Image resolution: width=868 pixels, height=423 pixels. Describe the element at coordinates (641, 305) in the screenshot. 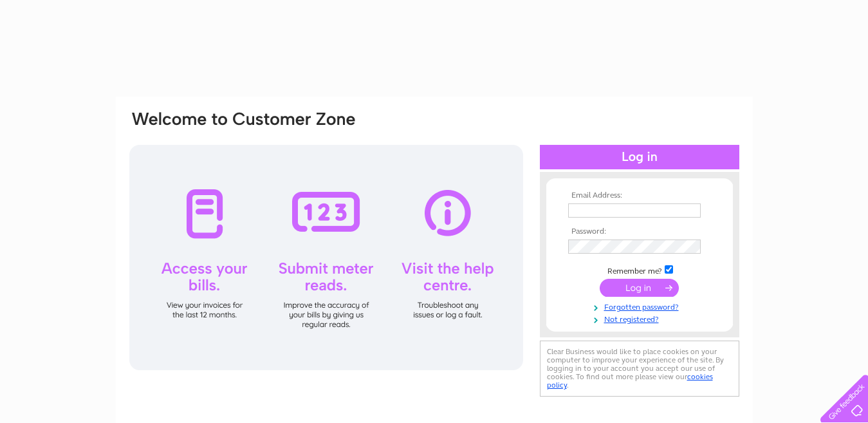

I see `a: Forgotten password?` at that location.